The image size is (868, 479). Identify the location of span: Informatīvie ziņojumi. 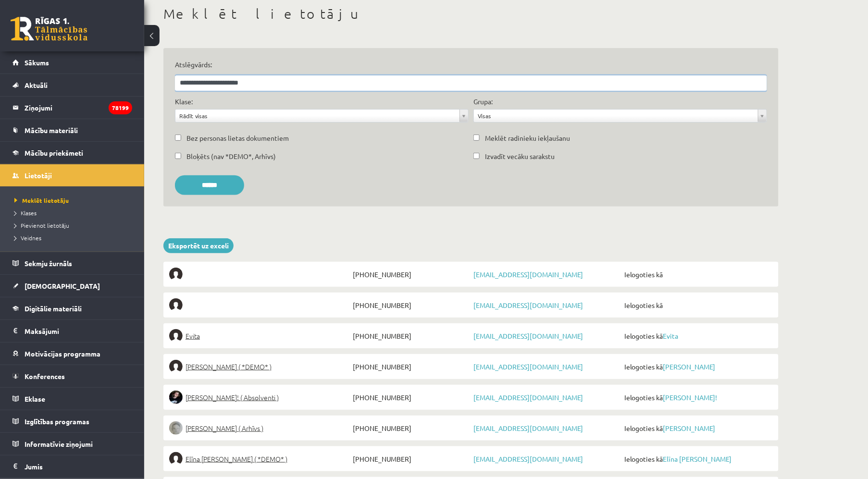
(58, 444).